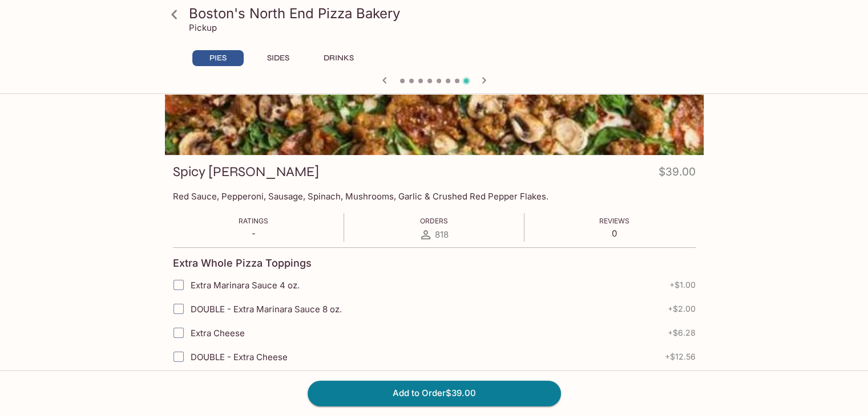  What do you see at coordinates (434, 196) in the screenshot?
I see `p: Red Sauce, Pepperoni, Sausage, Spinach, Mushrooms, Garlic & Crushed Red Pepper Flakes.` at bounding box center [434, 196].